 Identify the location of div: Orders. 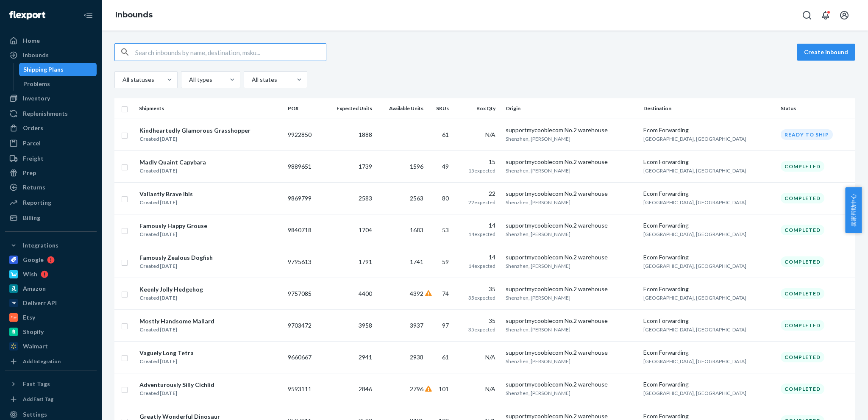
(33, 128).